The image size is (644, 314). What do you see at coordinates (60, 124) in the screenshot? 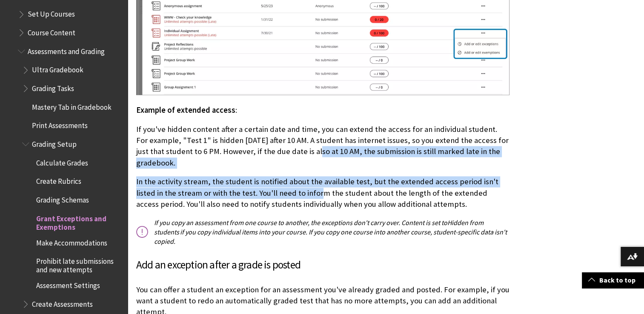
I see `span: Print Assessments` at bounding box center [60, 124].